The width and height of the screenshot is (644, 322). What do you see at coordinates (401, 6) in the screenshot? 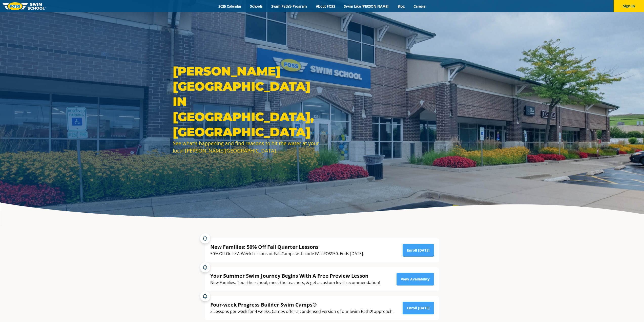
I see `a: Blog` at bounding box center [401, 6].